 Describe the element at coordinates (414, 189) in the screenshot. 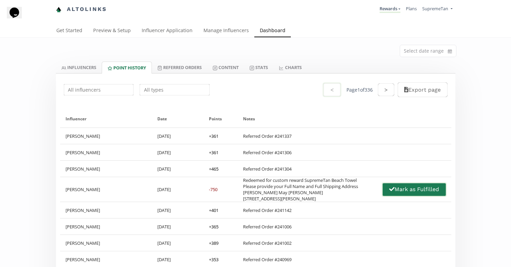

I see `button: Mark as Fulfilled` at that location.